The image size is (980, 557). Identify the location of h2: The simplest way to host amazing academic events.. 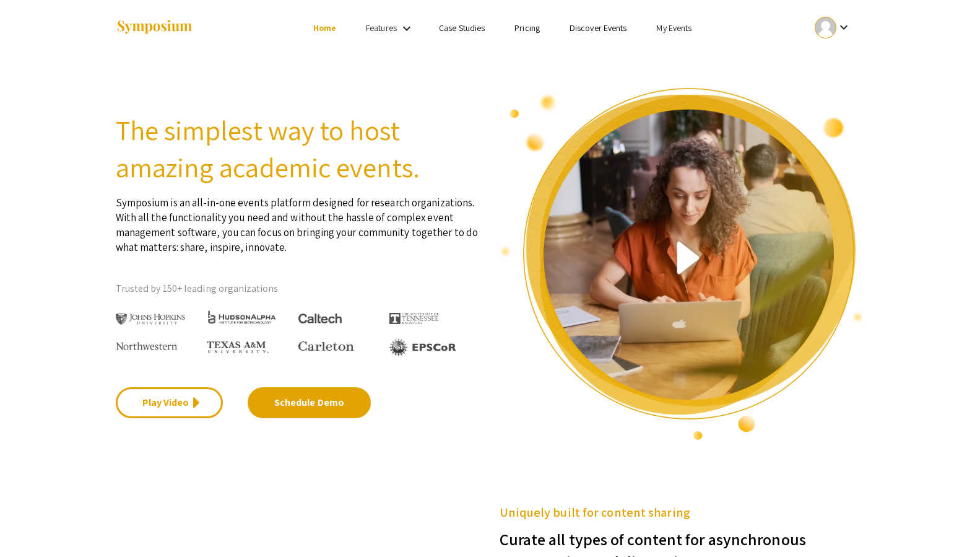
(299, 149).